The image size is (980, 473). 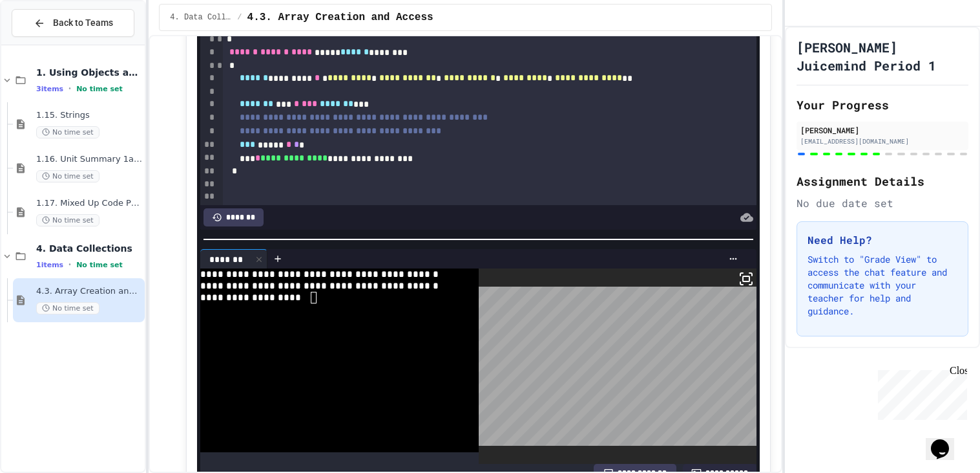 I want to click on span: 1. Using Objects and Methods, so click(x=89, y=73).